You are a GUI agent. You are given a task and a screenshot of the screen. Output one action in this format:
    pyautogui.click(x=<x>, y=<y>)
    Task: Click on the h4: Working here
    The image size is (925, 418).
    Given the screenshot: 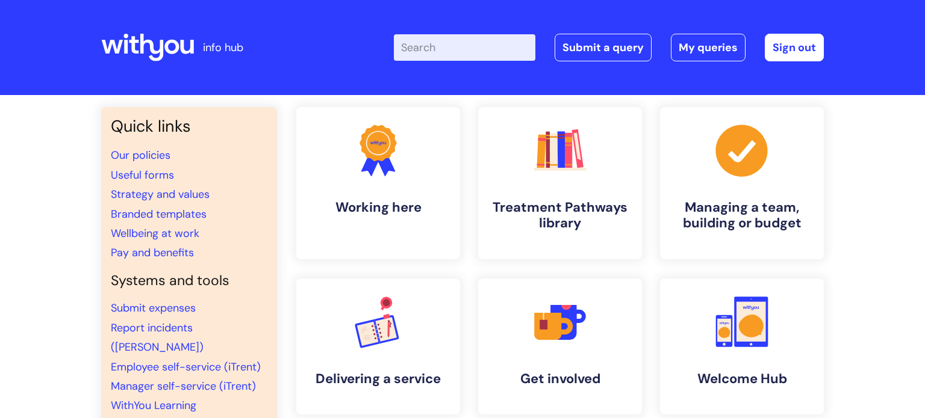 What is the action you would take?
    pyautogui.click(x=378, y=208)
    